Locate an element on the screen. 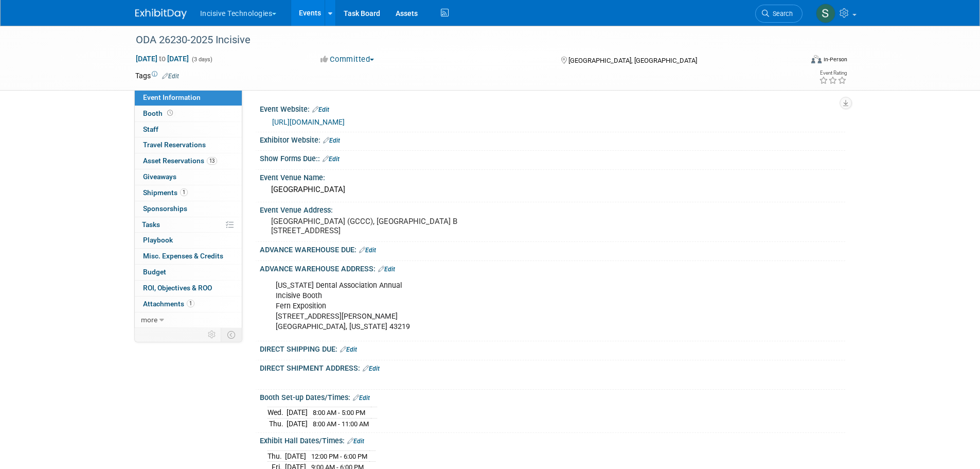  span: Budget is located at coordinates (155, 272).